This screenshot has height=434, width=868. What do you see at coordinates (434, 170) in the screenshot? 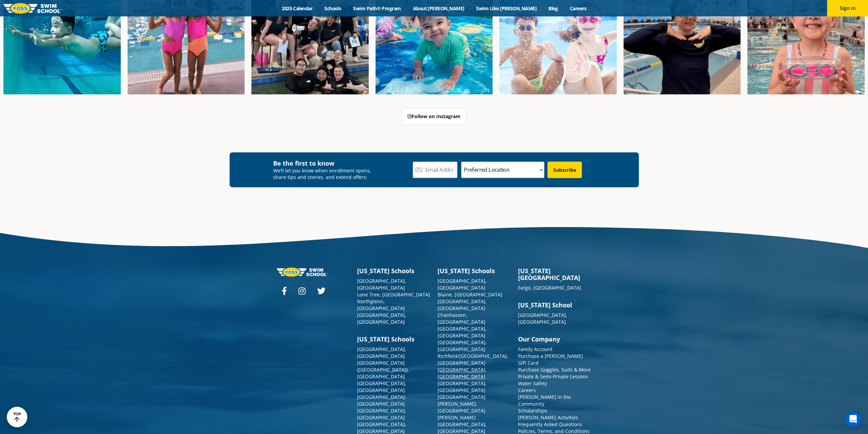
I see `input: Email Address` at bounding box center [434, 170].